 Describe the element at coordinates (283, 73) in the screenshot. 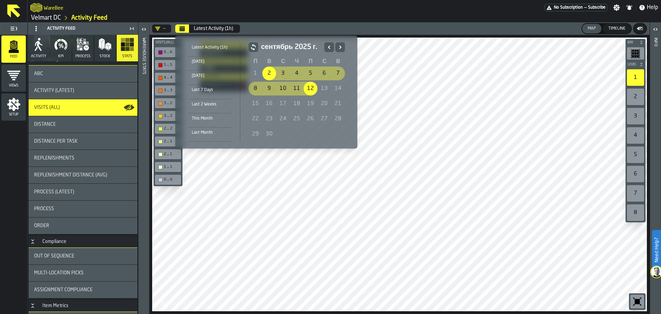

I see `div: 3` at that location.